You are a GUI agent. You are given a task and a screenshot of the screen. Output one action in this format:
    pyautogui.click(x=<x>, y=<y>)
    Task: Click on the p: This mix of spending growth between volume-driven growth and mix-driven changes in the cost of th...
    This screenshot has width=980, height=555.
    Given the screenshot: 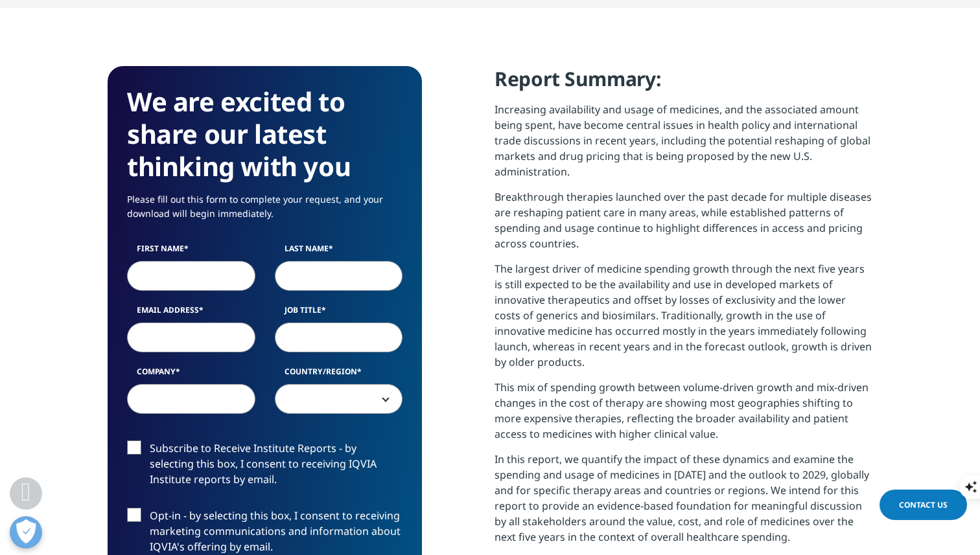 What is the action you would take?
    pyautogui.click(x=683, y=415)
    